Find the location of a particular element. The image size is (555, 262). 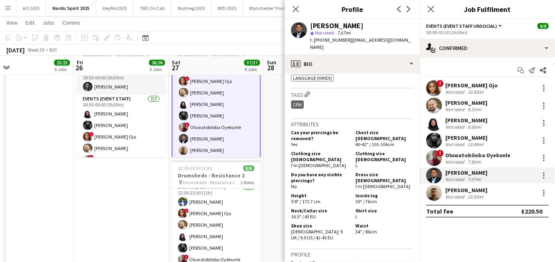

h5: Neck/Collar size is located at coordinates (320, 211).